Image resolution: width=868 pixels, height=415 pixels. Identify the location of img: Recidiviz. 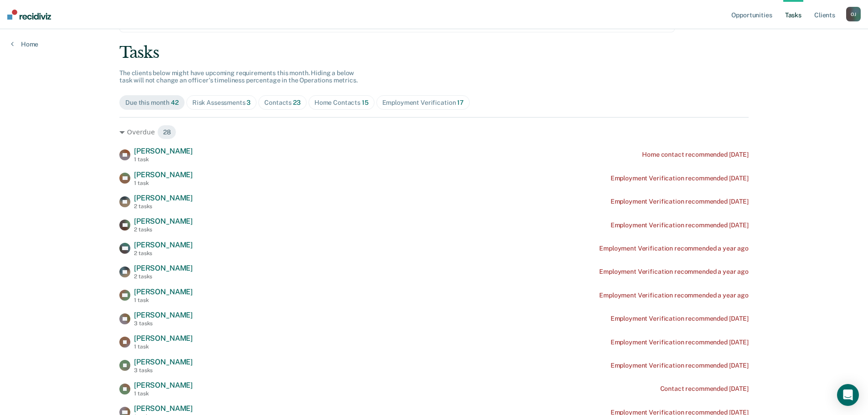
(29, 14).